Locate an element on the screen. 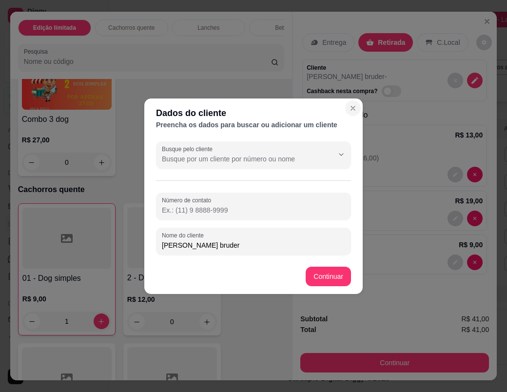 The height and width of the screenshot is (392, 507). div: Dados do cliente is located at coordinates (254, 113).